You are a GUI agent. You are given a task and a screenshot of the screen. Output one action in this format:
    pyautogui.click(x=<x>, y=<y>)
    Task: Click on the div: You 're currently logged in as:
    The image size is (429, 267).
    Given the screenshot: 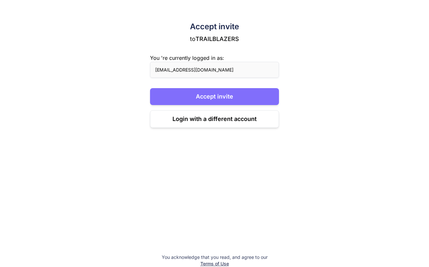 What is the action you would take?
    pyautogui.click(x=214, y=58)
    